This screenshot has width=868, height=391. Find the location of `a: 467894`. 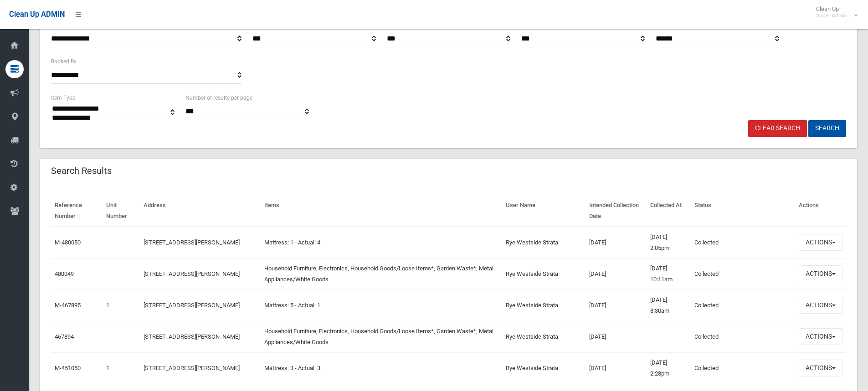

a: 467894 is located at coordinates (64, 337).